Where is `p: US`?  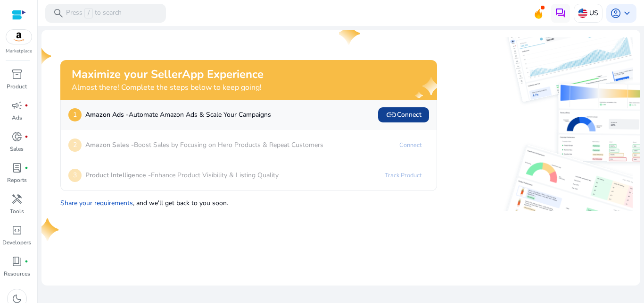 p: US is located at coordinates (594, 13).